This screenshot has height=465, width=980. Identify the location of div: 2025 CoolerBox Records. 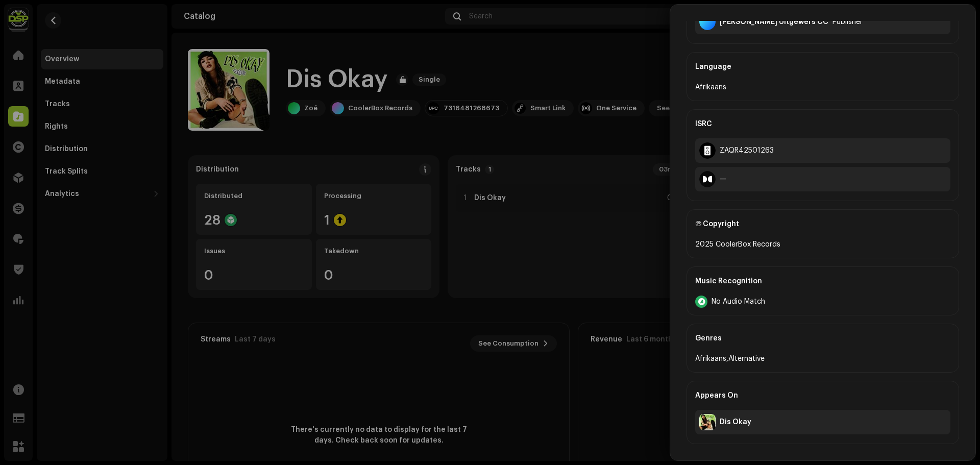
(823, 245).